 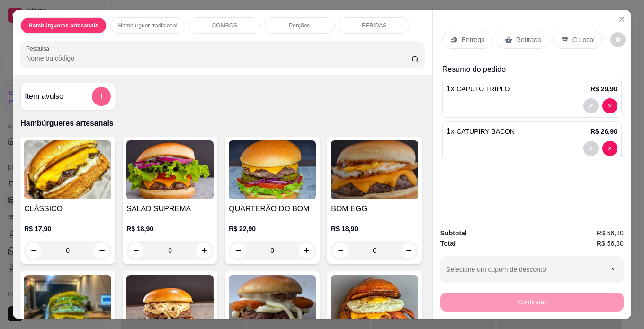 What do you see at coordinates (483, 89) in the screenshot?
I see `span: CAPUTO TRIPLO` at bounding box center [483, 89].